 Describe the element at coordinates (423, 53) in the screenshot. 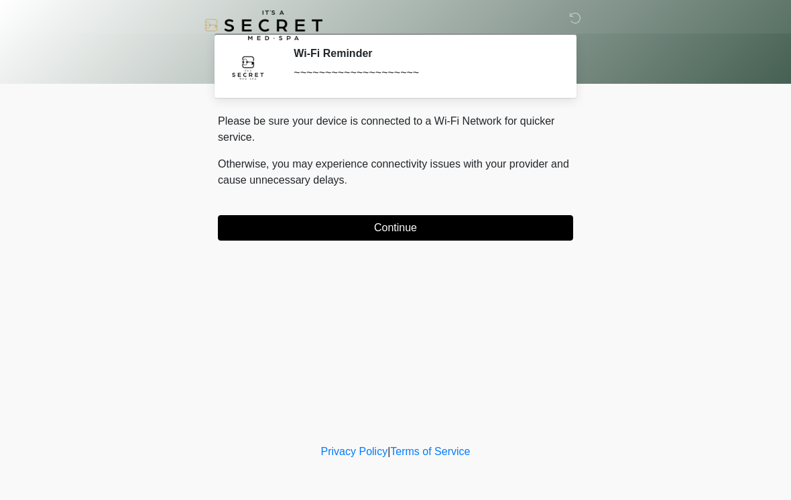

I see `h2: Wi-Fi Reminder` at that location.